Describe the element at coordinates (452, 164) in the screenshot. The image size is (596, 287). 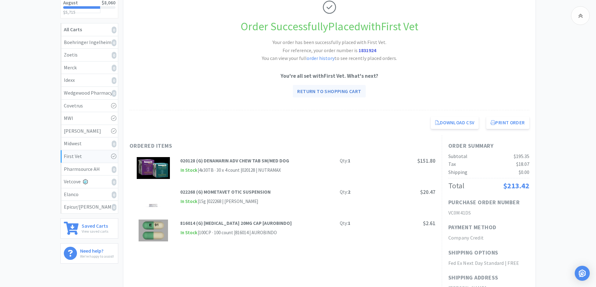
I see `div: Tax` at that location.